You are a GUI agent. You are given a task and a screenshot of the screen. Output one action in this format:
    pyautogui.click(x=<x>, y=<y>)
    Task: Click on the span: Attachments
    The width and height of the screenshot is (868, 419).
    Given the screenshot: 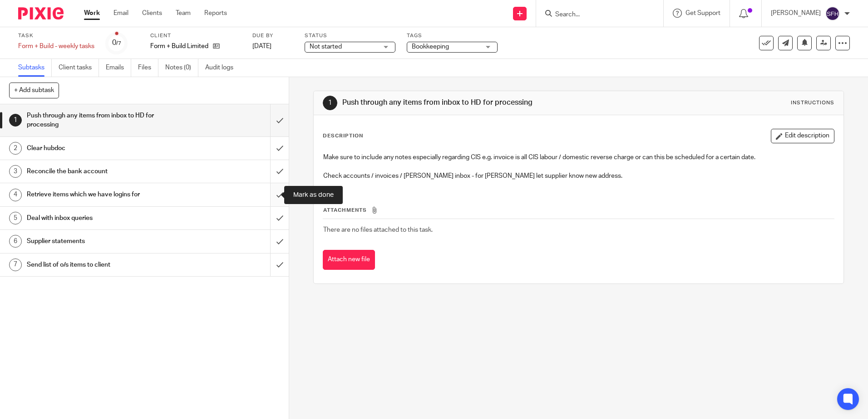 What is the action you would take?
    pyautogui.click(x=345, y=210)
    